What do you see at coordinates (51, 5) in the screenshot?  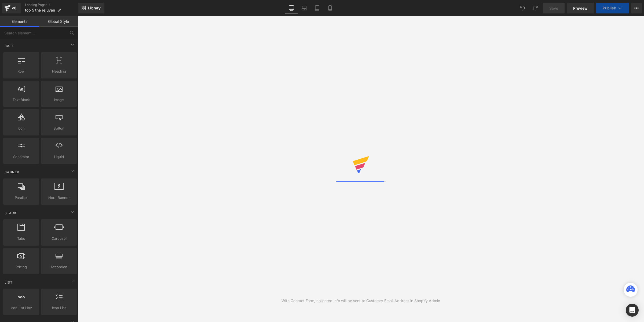 I see `a: Landing Pages` at bounding box center [51, 5].